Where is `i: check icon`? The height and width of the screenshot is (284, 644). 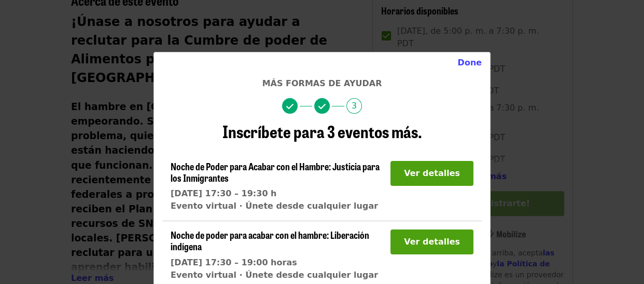 i: check icon is located at coordinates (322, 106).